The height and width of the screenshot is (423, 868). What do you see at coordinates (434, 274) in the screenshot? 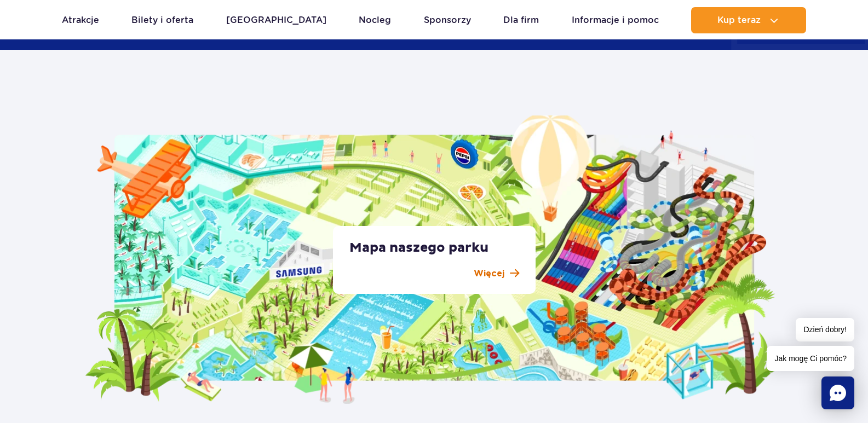
I see `a: Więcej` at bounding box center [434, 274].